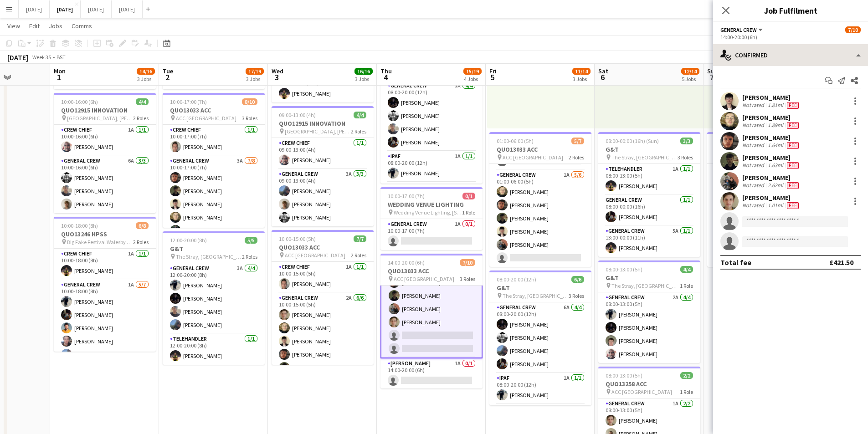 The height and width of the screenshot is (434, 868). What do you see at coordinates (578, 140) in the screenshot?
I see `span: 5/7` at bounding box center [578, 140].